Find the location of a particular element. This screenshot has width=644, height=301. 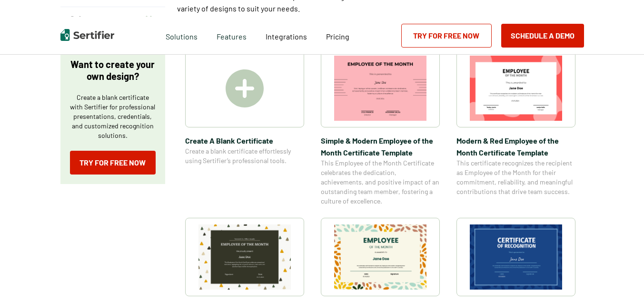

img: Simple & Colorful Employee of the Month Certificate Template is located at coordinates (244, 257).